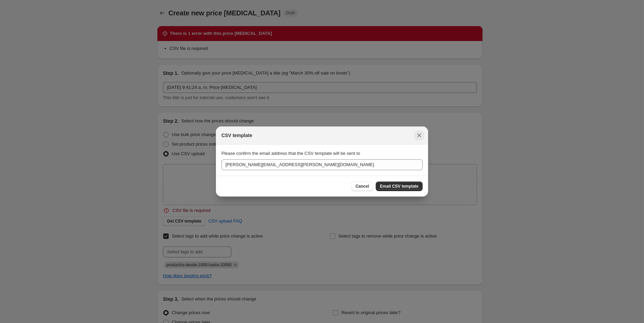 This screenshot has height=323, width=644. What do you see at coordinates (290, 153) in the screenshot?
I see `span: Please confirm the email address that the CSV template will be sent to` at bounding box center [290, 153].